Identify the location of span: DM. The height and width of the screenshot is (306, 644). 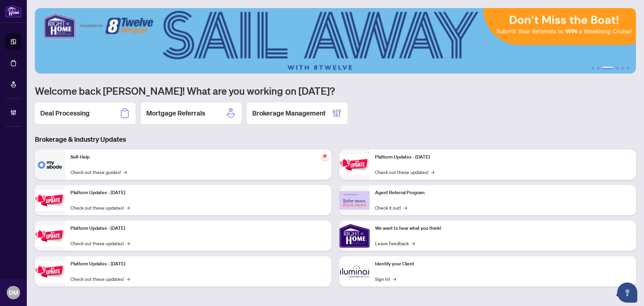
(13, 292).